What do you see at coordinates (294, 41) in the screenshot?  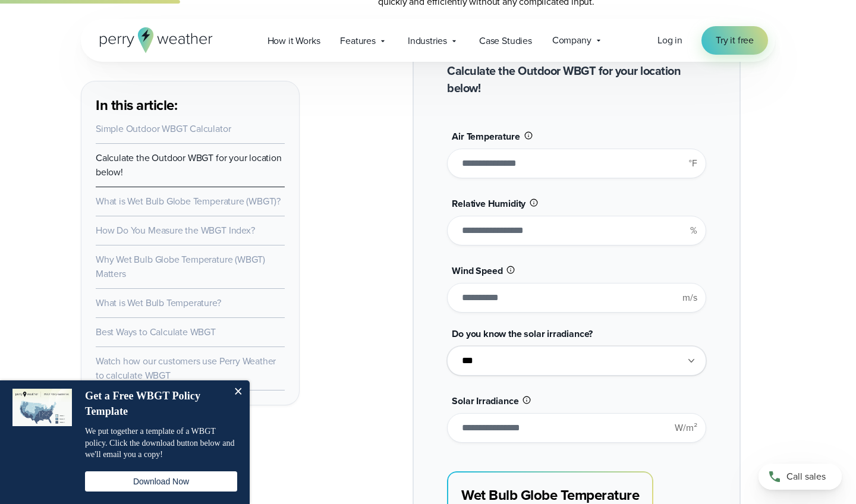 I see `a: How it Works` at bounding box center [294, 41].